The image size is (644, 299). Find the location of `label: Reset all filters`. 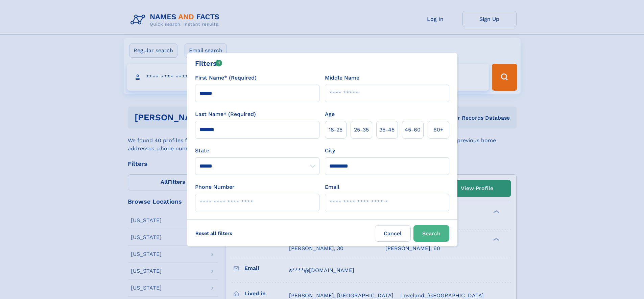

label: Reset all filters is located at coordinates (213, 234).